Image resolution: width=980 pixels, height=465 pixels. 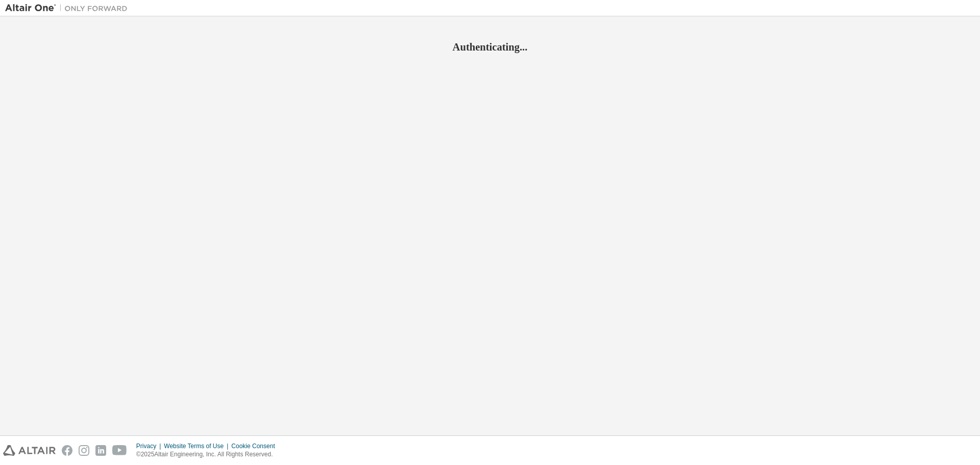 What do you see at coordinates (209, 455) in the screenshot?
I see `p: © 2025 Altair Engineering, Inc. All Rights Reserved.` at bounding box center [209, 455].